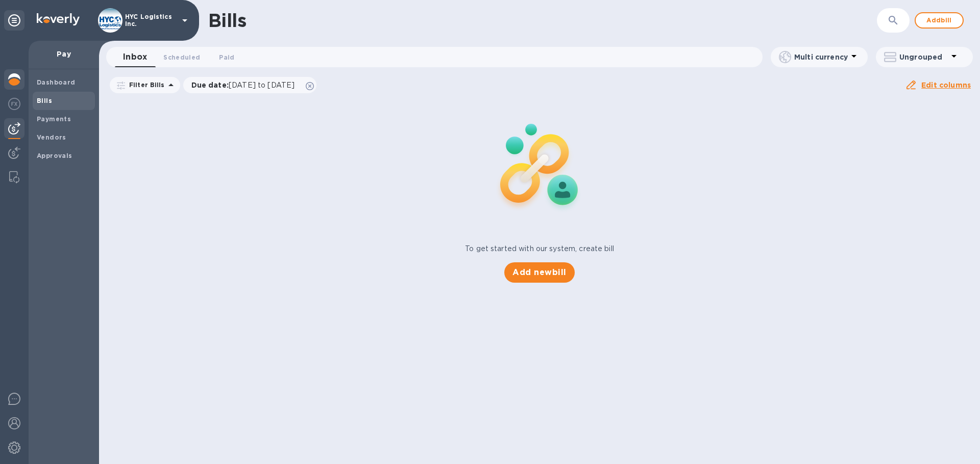 Image resolution: width=980 pixels, height=464 pixels. I want to click on b: Payments, so click(54, 118).